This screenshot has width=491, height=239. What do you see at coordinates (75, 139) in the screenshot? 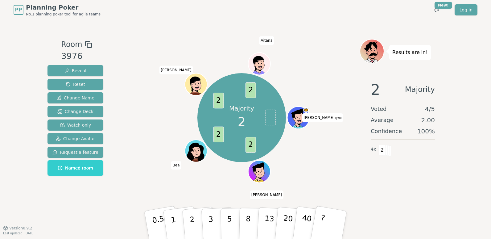
I see `button: Change Avatar` at bounding box center [75, 139].